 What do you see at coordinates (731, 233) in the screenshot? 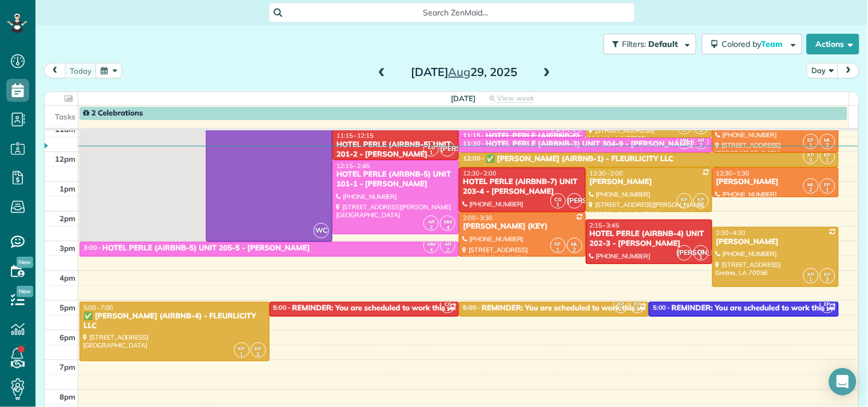
I see `span: 2:30 - 4:30` at bounding box center [731, 233].